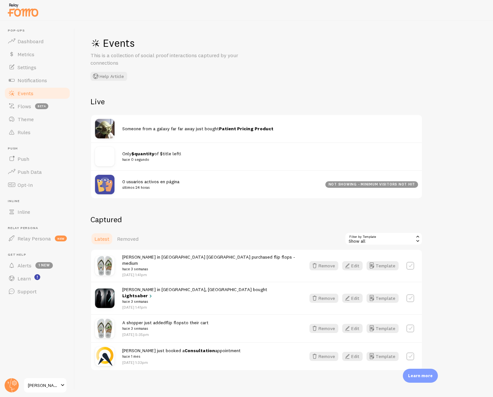  Describe the element at coordinates (37, 212) in the screenshot. I see `a: Inline` at that location.